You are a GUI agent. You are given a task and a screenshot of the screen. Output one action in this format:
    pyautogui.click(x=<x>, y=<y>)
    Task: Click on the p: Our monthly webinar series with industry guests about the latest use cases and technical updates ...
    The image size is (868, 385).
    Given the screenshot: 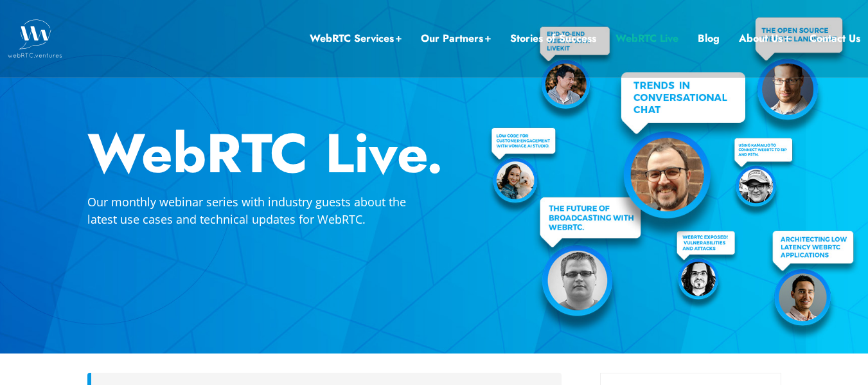 What is the action you would take?
    pyautogui.click(x=261, y=210)
    